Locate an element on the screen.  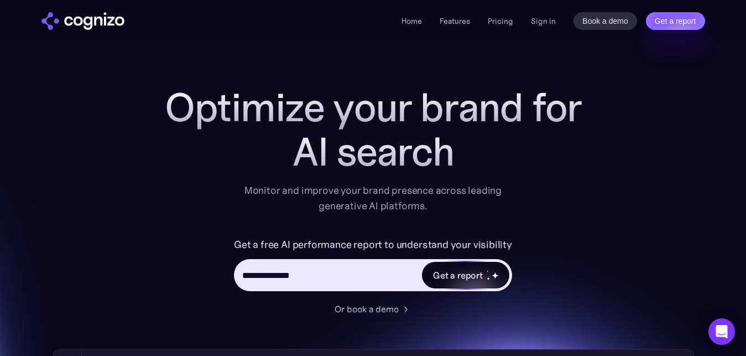
a: Home is located at coordinates (412, 21).